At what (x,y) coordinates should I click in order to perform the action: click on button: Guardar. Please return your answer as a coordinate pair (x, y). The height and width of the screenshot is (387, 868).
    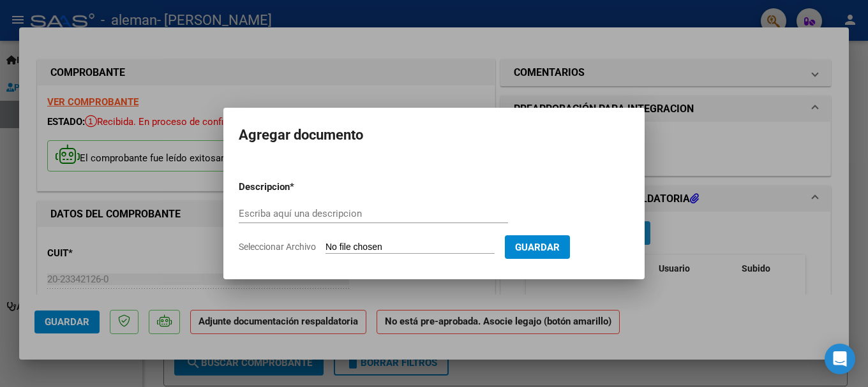
    Looking at the image, I should click on (537, 247).